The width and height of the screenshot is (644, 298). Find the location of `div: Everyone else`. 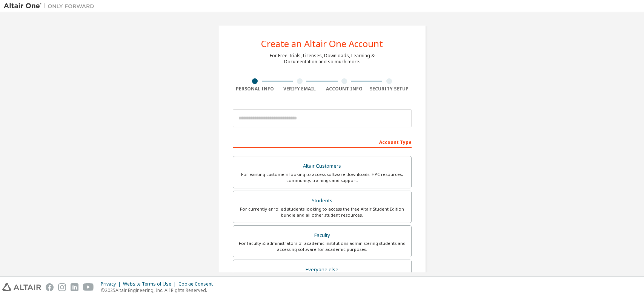

div: Everyone else is located at coordinates (322, 270).